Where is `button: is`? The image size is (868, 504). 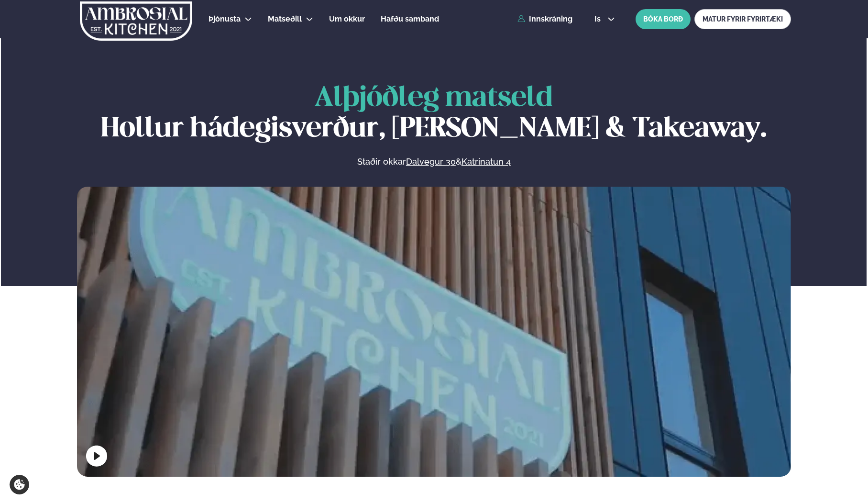
button: is is located at coordinates (604, 19).